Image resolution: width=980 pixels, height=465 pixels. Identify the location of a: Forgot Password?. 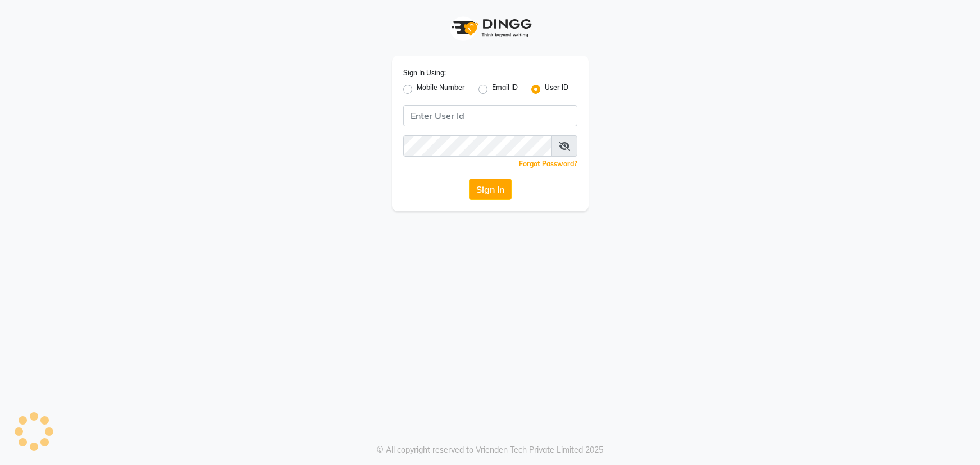
(548, 163).